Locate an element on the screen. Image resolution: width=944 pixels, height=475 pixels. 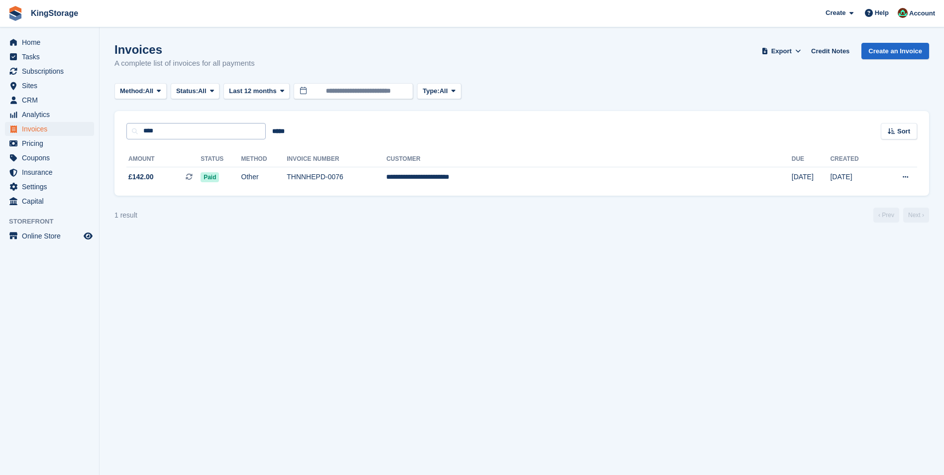
button: Status: All is located at coordinates (195, 91).